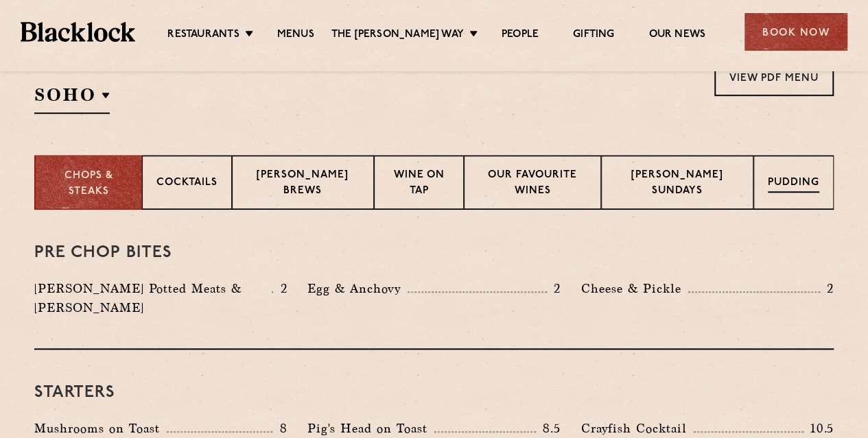 This screenshot has width=868, height=438. Describe the element at coordinates (594, 36) in the screenshot. I see `a: Gifting` at that location.